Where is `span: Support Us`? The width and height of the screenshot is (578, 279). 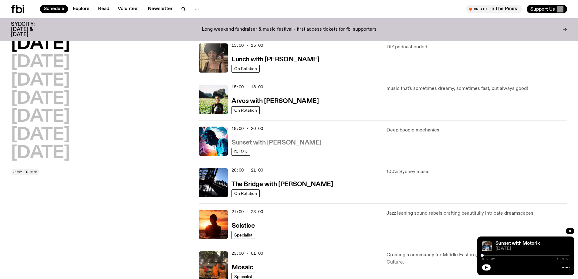
span: Support Us is located at coordinates (543, 9).